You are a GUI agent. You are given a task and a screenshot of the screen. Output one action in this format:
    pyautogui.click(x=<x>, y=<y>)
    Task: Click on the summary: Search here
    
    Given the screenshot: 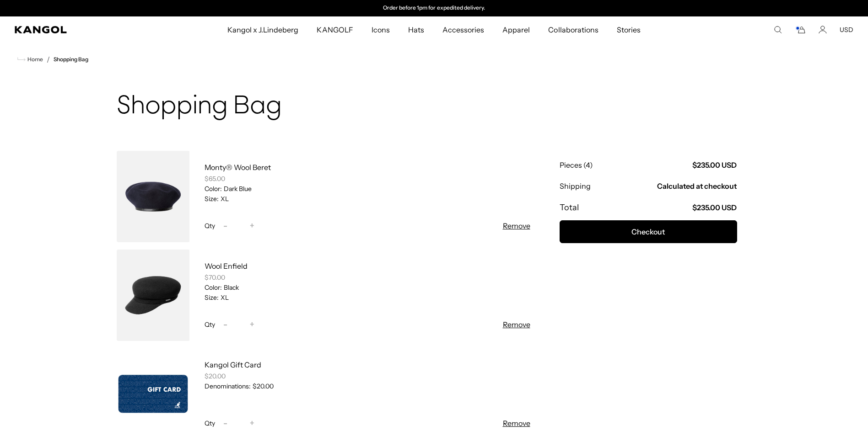 What is the action you would take?
    pyautogui.click(x=777, y=29)
    